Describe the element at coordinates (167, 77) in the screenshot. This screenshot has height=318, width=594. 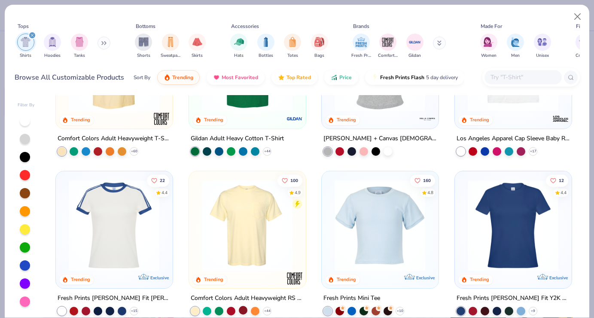
I see `img: trending.gif` at that location.